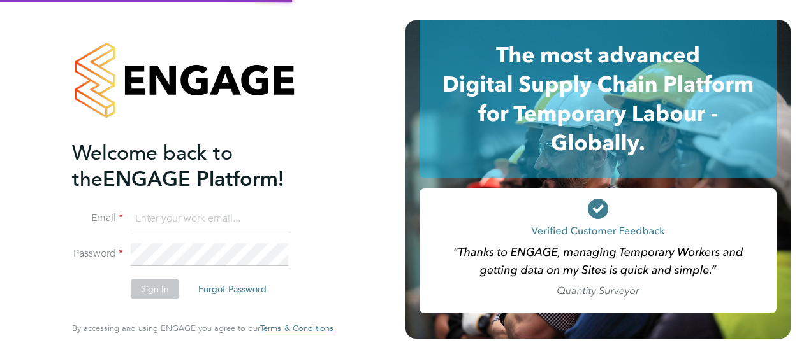 Image resolution: width=811 pixels, height=359 pixels. I want to click on h2: ENGAGE Platform!, so click(196, 166).